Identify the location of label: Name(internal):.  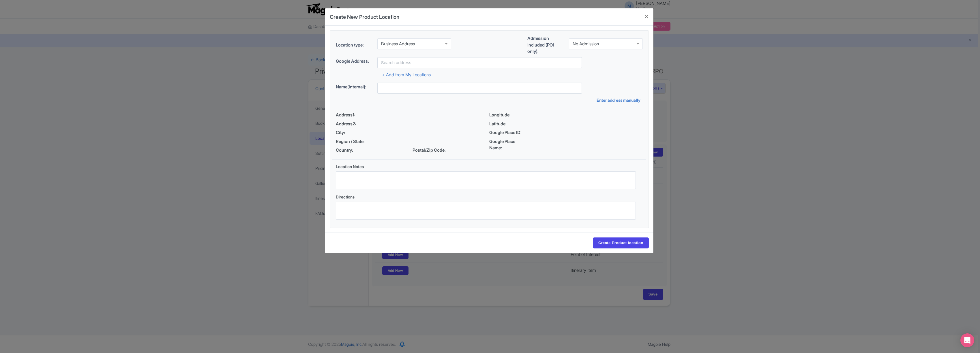
(354, 87).